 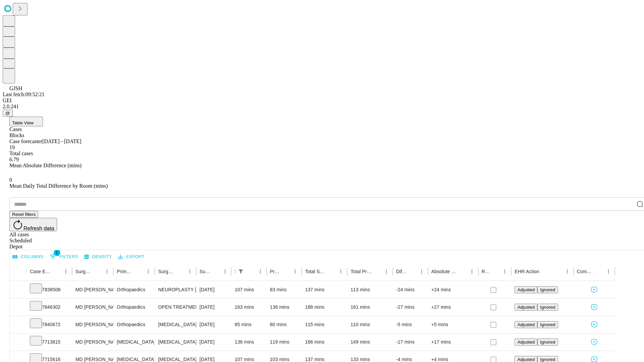 What do you see at coordinates (125, 272) in the screenshot?
I see `div: Primary Service` at bounding box center [125, 272].